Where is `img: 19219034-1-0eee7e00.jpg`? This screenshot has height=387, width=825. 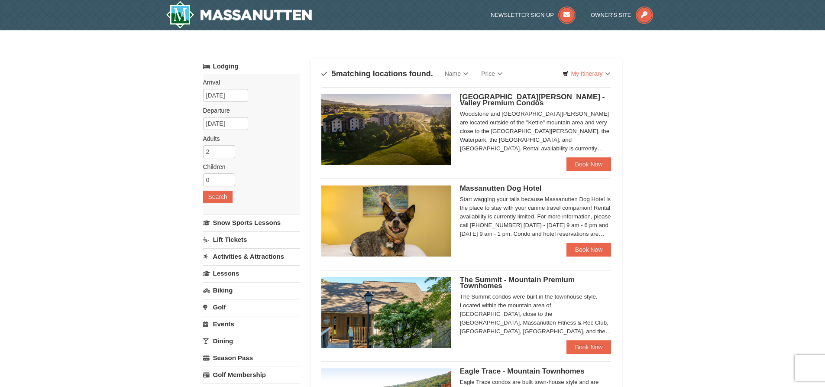
img: 19219034-1-0eee7e00.jpg is located at coordinates (386, 312).